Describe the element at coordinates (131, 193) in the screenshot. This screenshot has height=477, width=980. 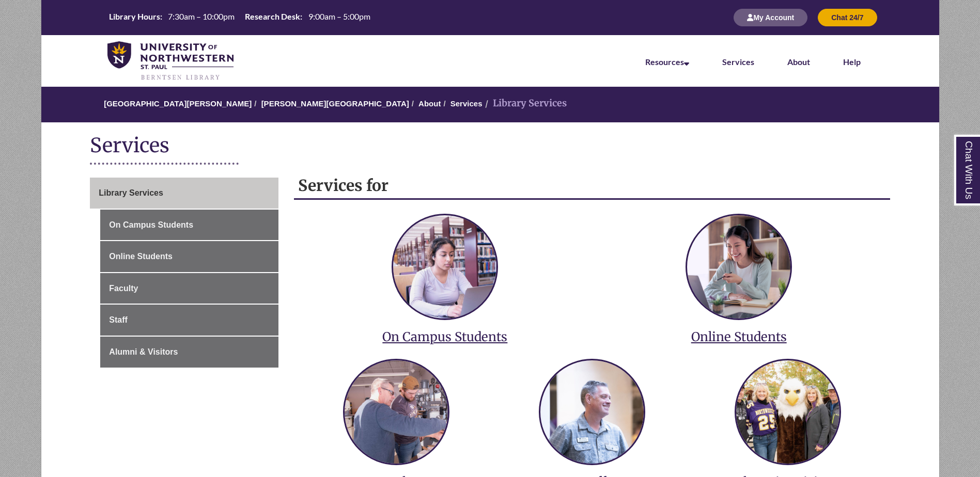
I see `span: Library Services` at that location.